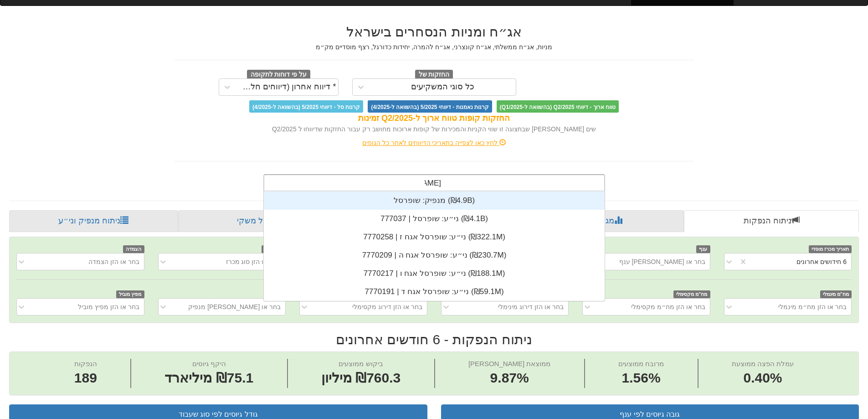  I want to click on font: הצמדה, so click(133, 249).